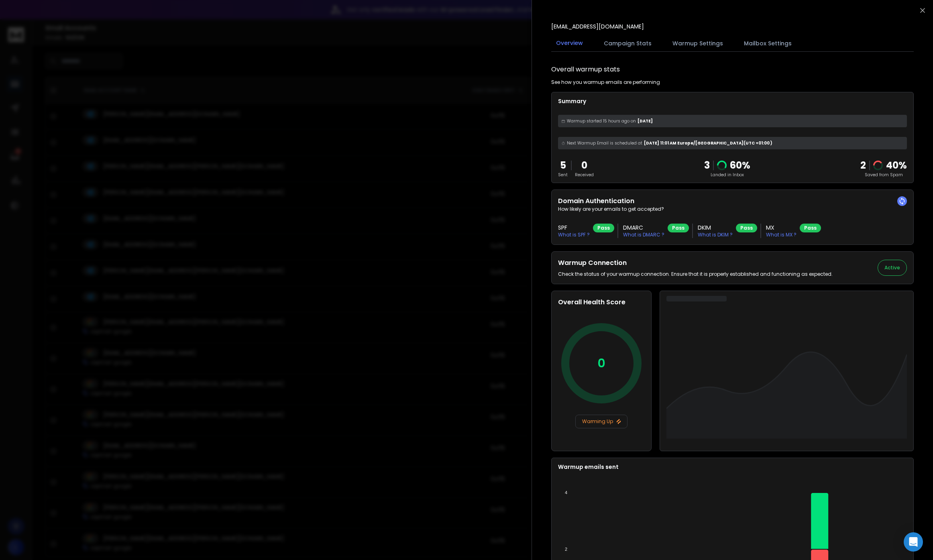 The width and height of the screenshot is (933, 560). I want to click on p: 40 %, so click(896, 166).